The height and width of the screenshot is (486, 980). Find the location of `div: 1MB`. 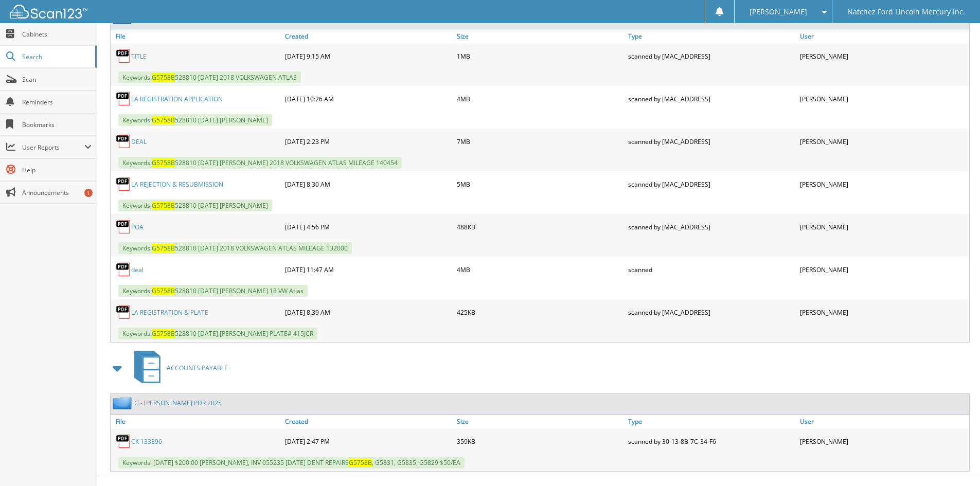

div: 1MB is located at coordinates (540, 56).